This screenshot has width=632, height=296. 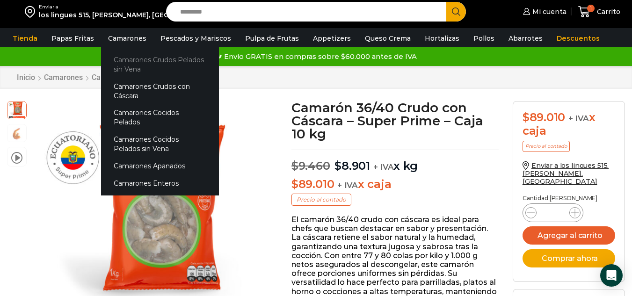 I want to click on a: Camarones Cocidos Pelados sin Vena, so click(x=160, y=144).